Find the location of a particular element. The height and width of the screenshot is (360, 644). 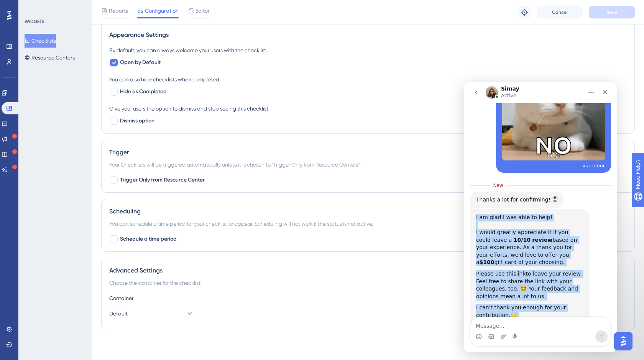

span: Open by Default is located at coordinates (140, 63).